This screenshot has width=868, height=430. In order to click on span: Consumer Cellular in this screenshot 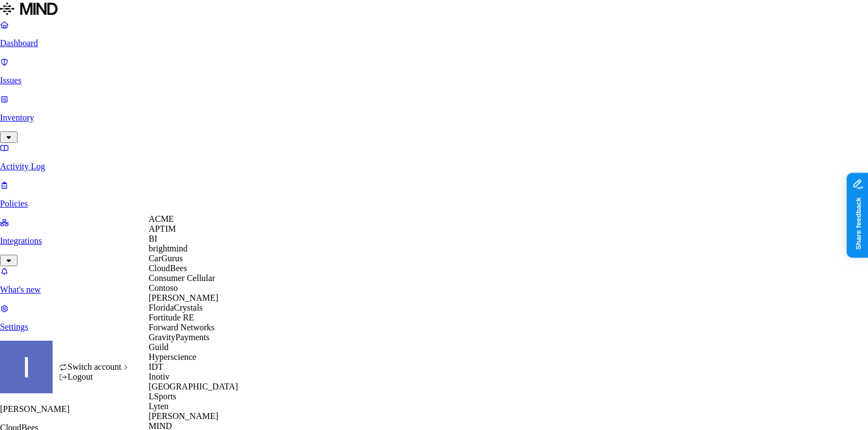, I will do `click(181, 278)`.